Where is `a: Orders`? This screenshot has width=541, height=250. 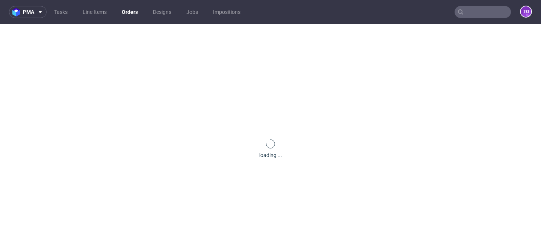
a: Orders is located at coordinates (130, 12).